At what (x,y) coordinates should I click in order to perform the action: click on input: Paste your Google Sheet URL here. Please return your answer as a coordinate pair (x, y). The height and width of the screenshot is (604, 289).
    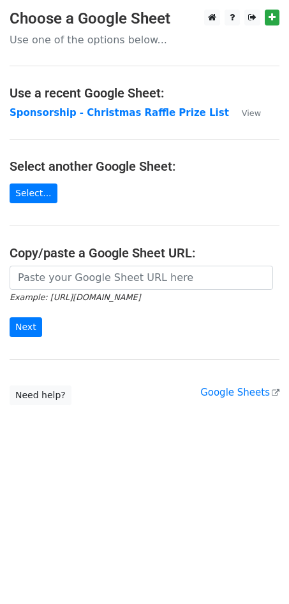
    Looking at the image, I should click on (141, 278).